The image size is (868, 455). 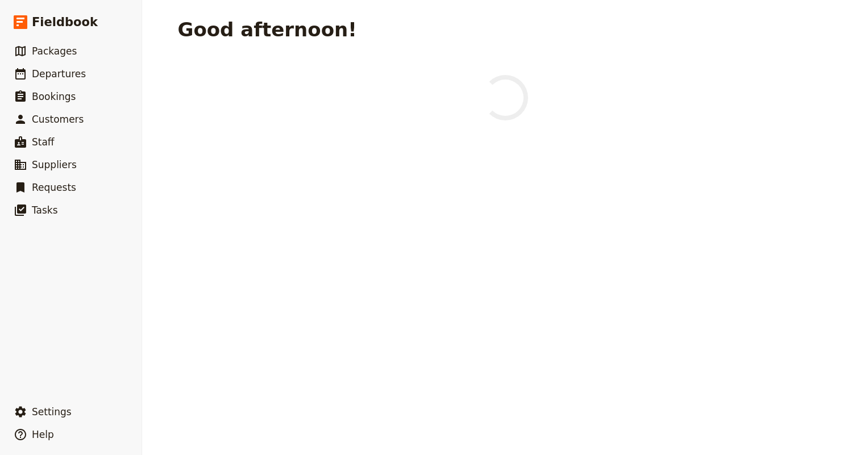 I want to click on span: Requests, so click(x=54, y=188).